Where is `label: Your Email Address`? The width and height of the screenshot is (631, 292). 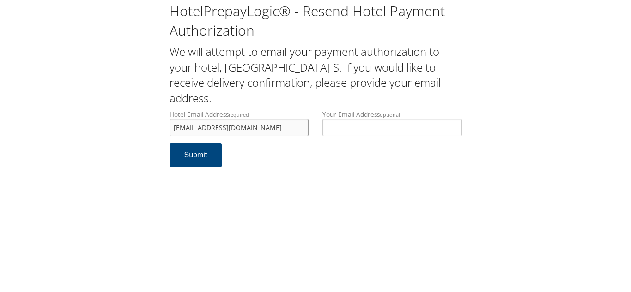 label: Your Email Address is located at coordinates (392, 123).